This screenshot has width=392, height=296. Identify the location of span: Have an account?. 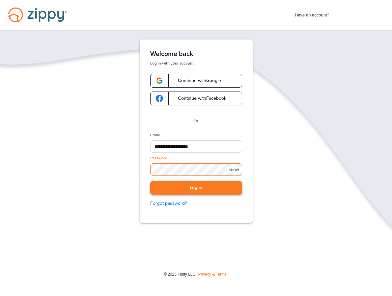
(312, 14).